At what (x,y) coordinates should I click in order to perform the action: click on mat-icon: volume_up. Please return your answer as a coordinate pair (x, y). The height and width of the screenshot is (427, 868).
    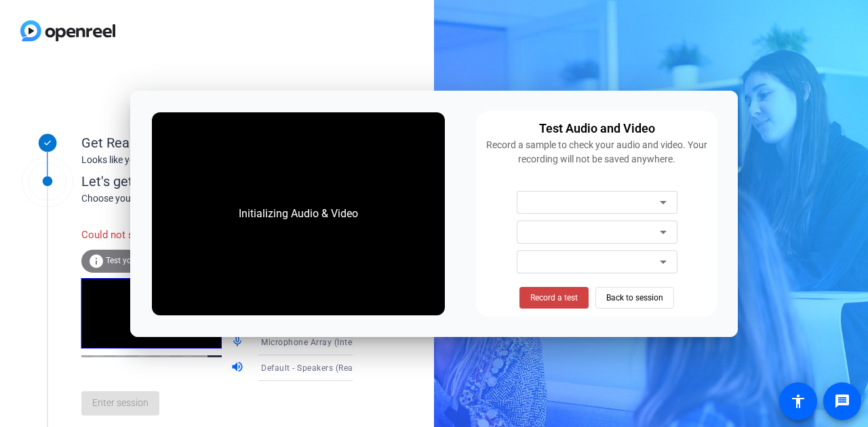
    Looking at the image, I should click on (239, 368).